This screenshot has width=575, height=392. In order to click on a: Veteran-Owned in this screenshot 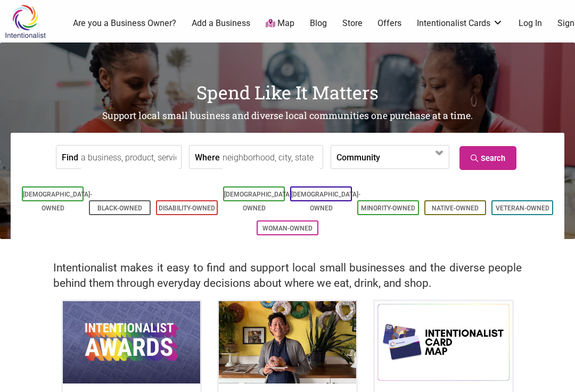, I will do `click(522, 209)`.